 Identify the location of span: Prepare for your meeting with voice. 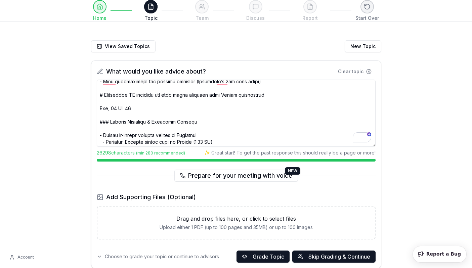
(240, 176).